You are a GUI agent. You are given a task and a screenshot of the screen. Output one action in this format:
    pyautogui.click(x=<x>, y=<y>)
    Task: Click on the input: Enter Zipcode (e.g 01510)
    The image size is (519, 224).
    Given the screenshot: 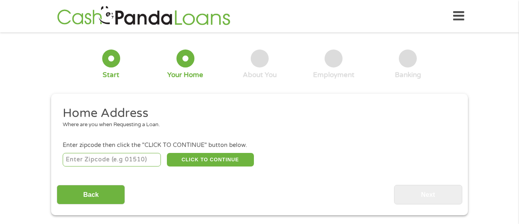 What is the action you would take?
    pyautogui.click(x=112, y=160)
    